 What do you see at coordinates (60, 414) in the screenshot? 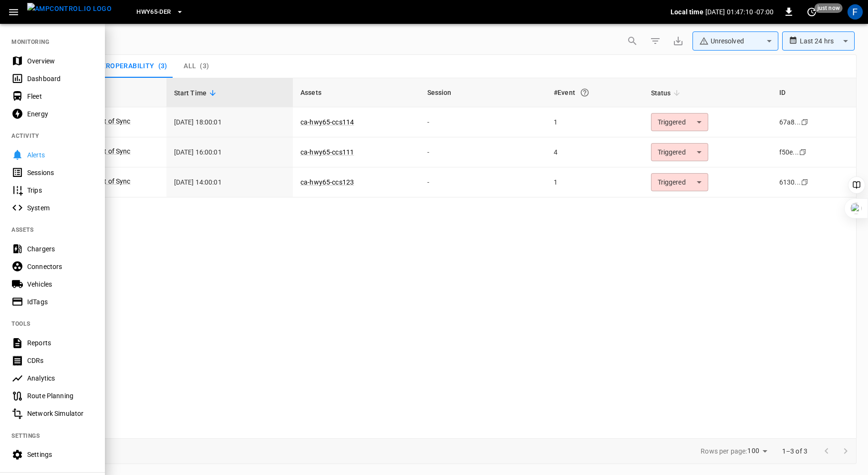
I see `div: Network Simulator` at bounding box center [60, 414].